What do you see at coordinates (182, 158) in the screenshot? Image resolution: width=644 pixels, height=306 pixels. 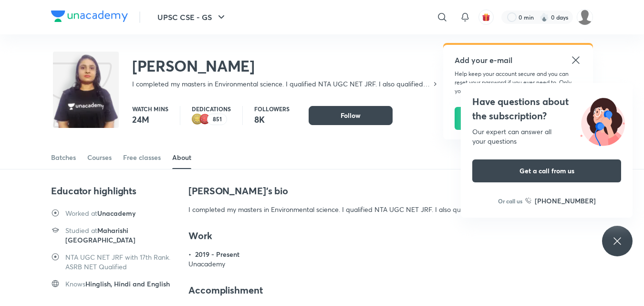 I see `a: About` at bounding box center [182, 158].